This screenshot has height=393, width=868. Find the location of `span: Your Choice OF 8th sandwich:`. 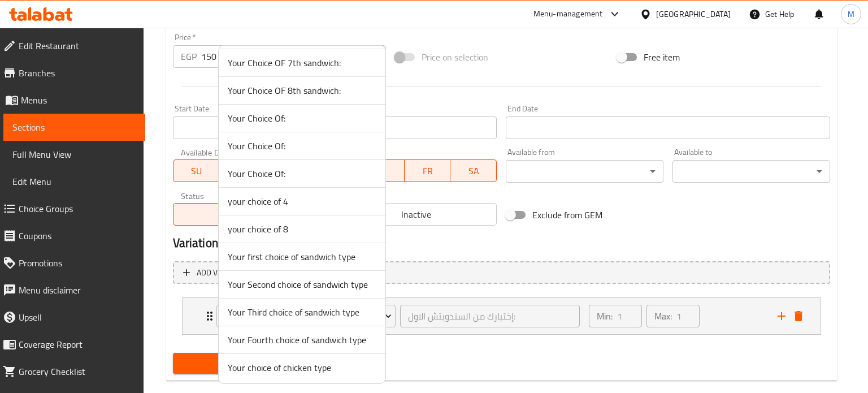

span: Your Choice OF 8th sandwich: is located at coordinates (302, 90).